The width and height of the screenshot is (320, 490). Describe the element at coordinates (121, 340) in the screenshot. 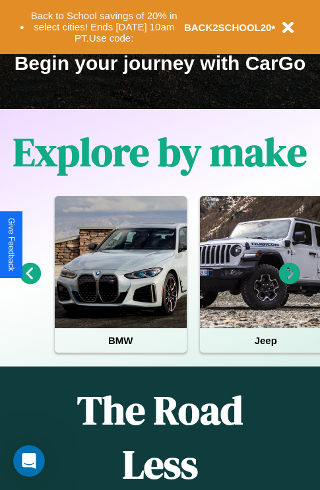

I see `h4: BMW` at that location.